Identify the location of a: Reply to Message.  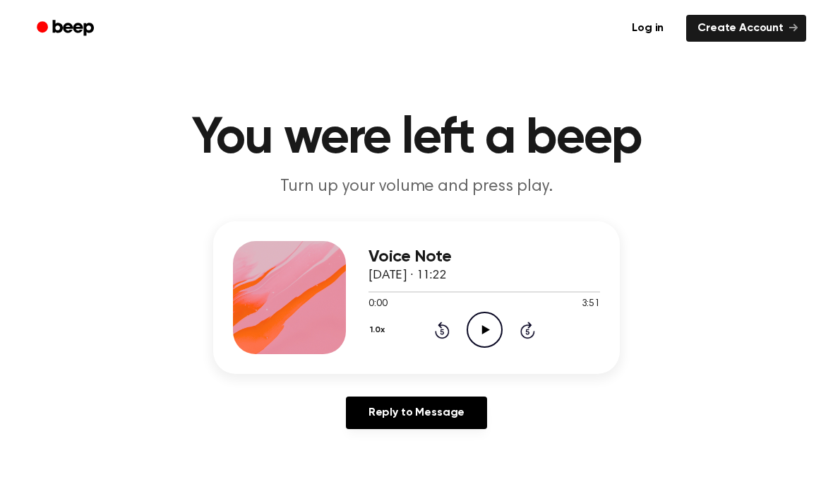
(417, 413).